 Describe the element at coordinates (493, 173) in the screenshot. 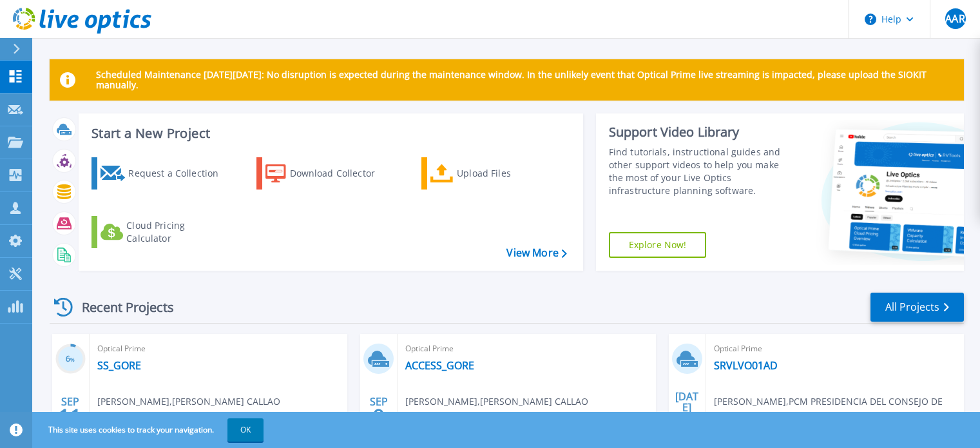

I see `a: Upload Files` at that location.